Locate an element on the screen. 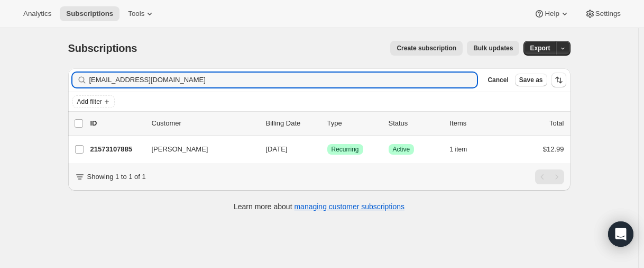 The height and width of the screenshot is (268, 644). span: Help is located at coordinates (552, 14).